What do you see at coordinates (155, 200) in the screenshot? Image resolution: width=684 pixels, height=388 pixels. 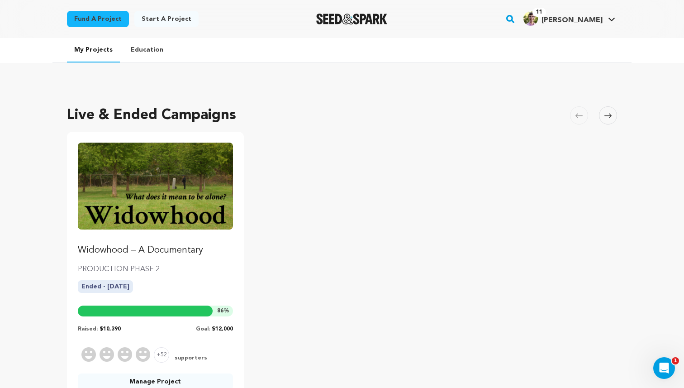 I see `a: Fund Widowhood – A Documentary` at bounding box center [155, 200].